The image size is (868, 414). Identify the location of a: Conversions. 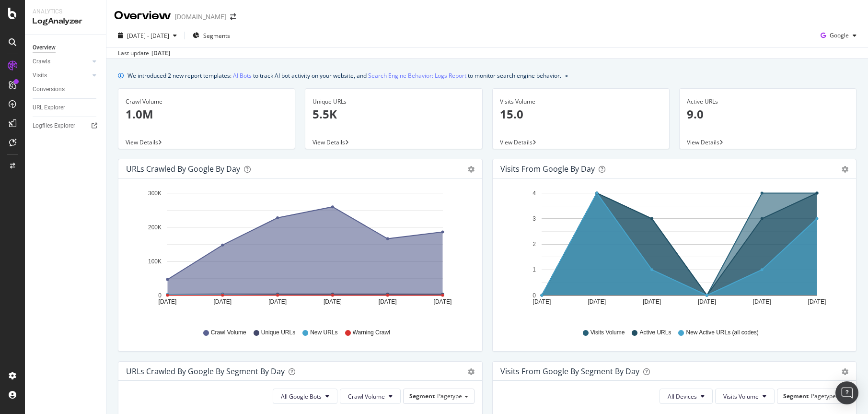
(66, 89).